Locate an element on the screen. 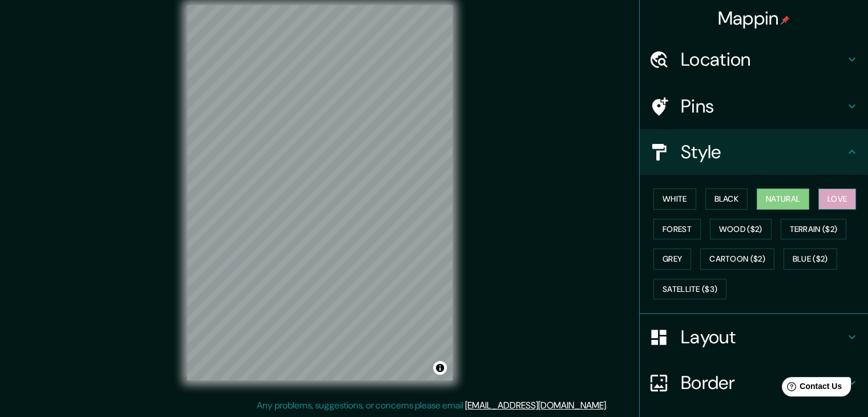 The image size is (868, 417). button: Black is located at coordinates (726, 199).